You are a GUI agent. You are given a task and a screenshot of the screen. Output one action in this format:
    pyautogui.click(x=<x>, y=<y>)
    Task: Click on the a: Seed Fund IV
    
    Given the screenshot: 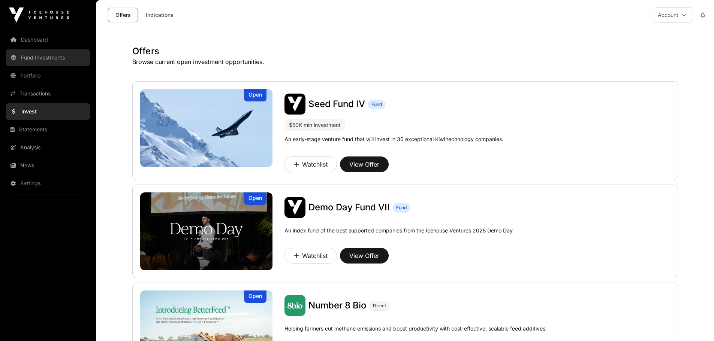 What is the action you would take?
    pyautogui.click(x=337, y=104)
    